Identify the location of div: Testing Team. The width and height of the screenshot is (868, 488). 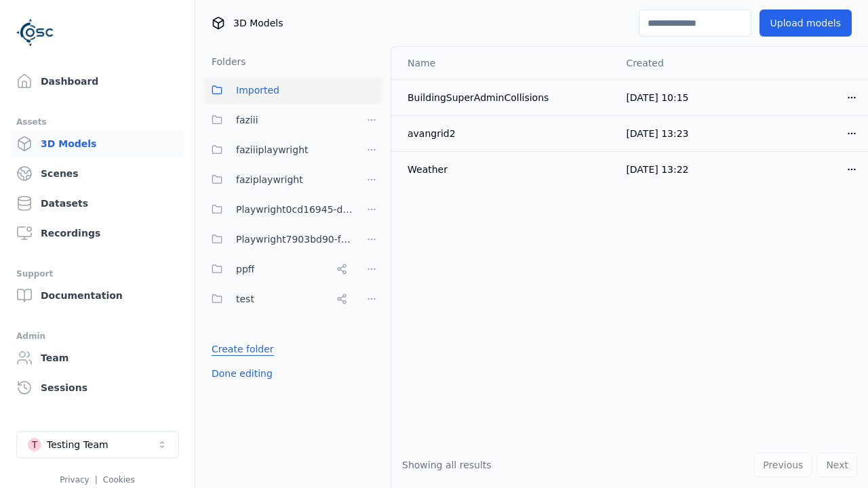
(77, 444).